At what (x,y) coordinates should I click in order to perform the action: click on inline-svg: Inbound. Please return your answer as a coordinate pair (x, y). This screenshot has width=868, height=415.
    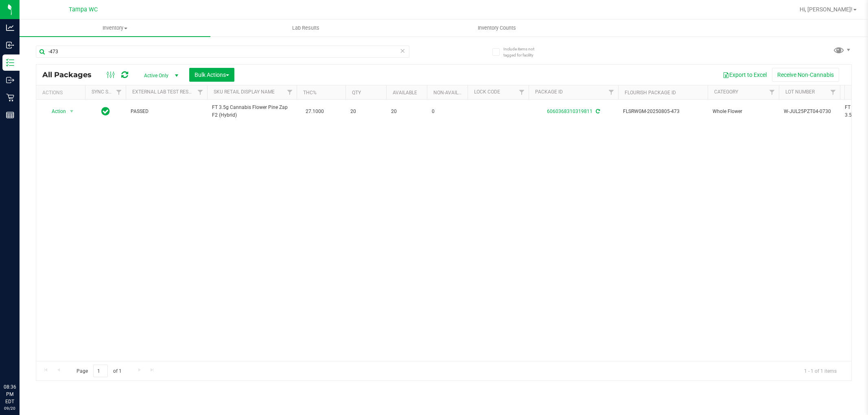
    Looking at the image, I should click on (10, 45).